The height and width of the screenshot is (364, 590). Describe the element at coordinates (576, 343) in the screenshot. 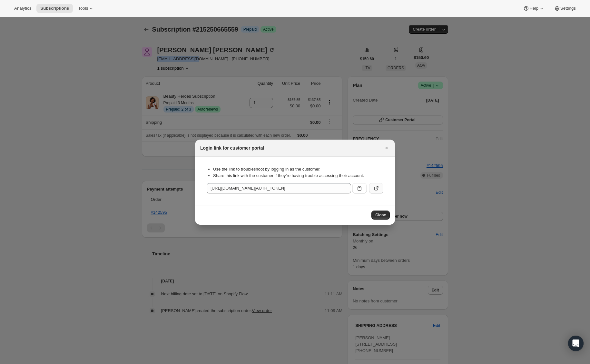

I see `div: Open Intercom Messenger` at that location.